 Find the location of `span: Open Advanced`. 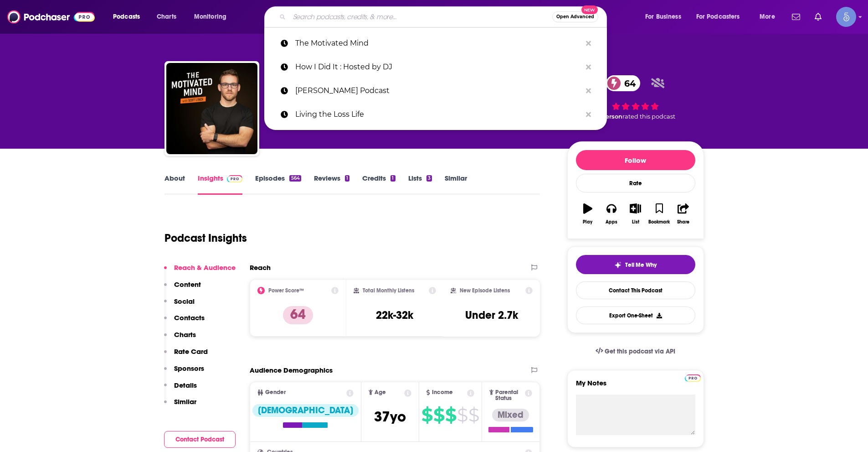

span: Open Advanced is located at coordinates (575, 17).